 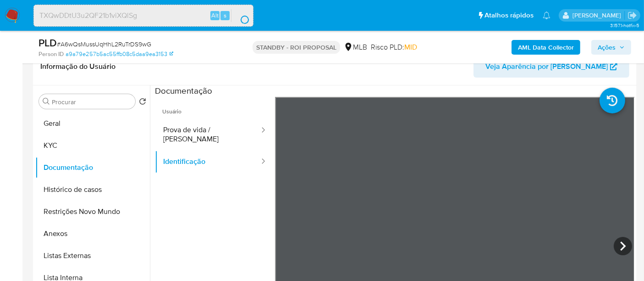 What do you see at coordinates (119, 55) in the screenshot?
I see `a: a9a79e257b5ac55ffb08c5daa9ea3153` at bounding box center [119, 55].